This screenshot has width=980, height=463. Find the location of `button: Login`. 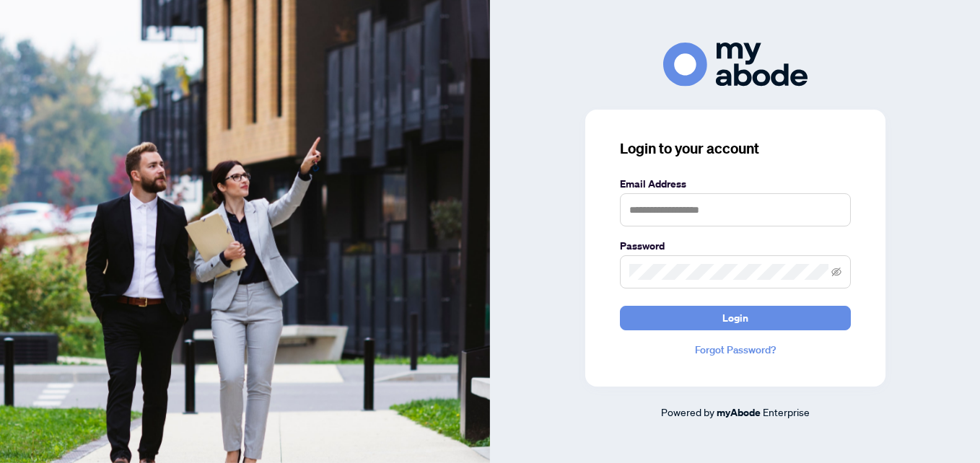

button: Login is located at coordinates (735, 318).